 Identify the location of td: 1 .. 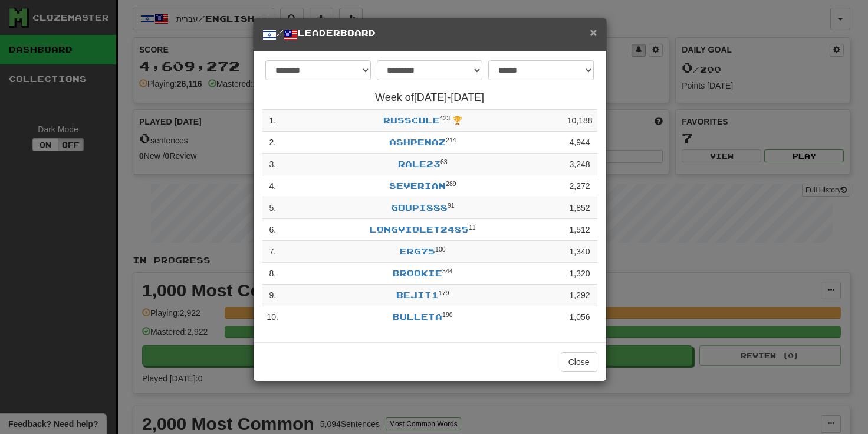
(273, 121).